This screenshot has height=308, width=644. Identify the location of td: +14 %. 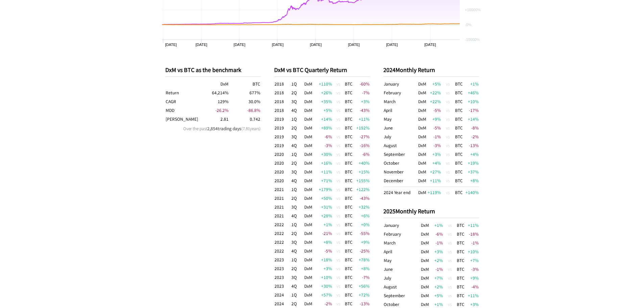
(472, 119).